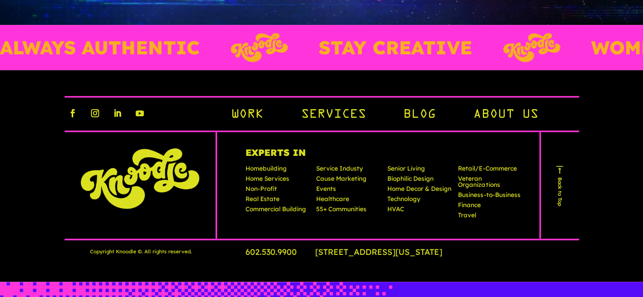 Image resolution: width=643 pixels, height=297 pixels. I want to click on p: 55+ Communities, so click(349, 211).